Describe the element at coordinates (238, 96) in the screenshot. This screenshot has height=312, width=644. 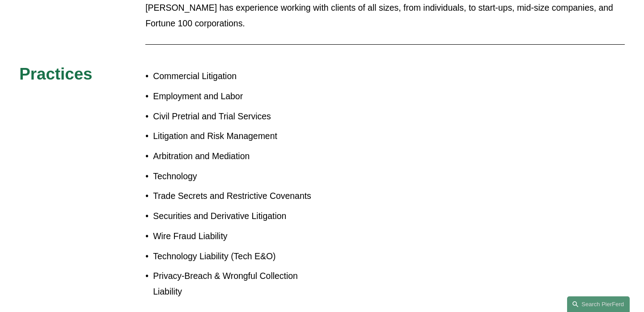
I see `p: Employment and Labor` at that location.